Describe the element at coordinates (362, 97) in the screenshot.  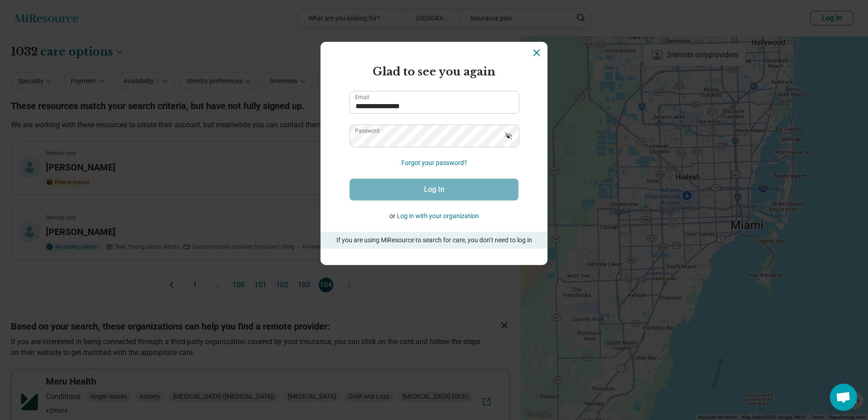
I see `label: Email` at that location.